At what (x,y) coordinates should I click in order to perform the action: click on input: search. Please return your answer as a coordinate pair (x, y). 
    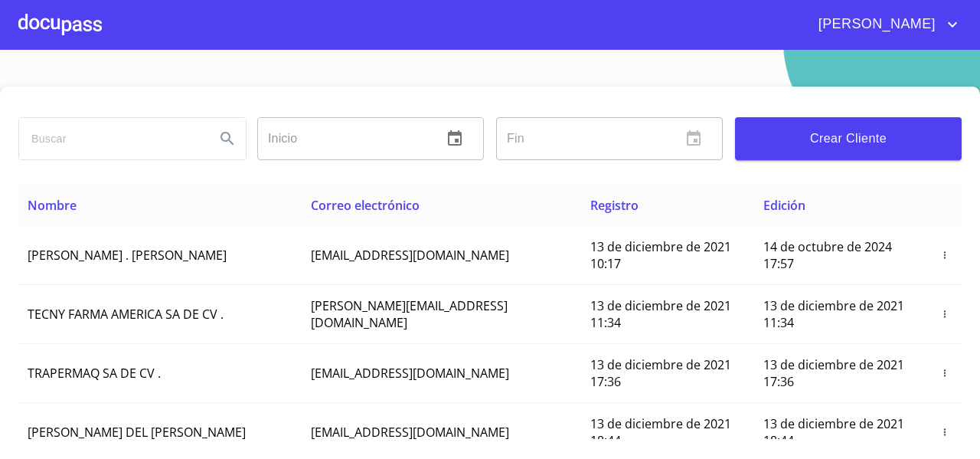
    Looking at the image, I should click on (111, 139).